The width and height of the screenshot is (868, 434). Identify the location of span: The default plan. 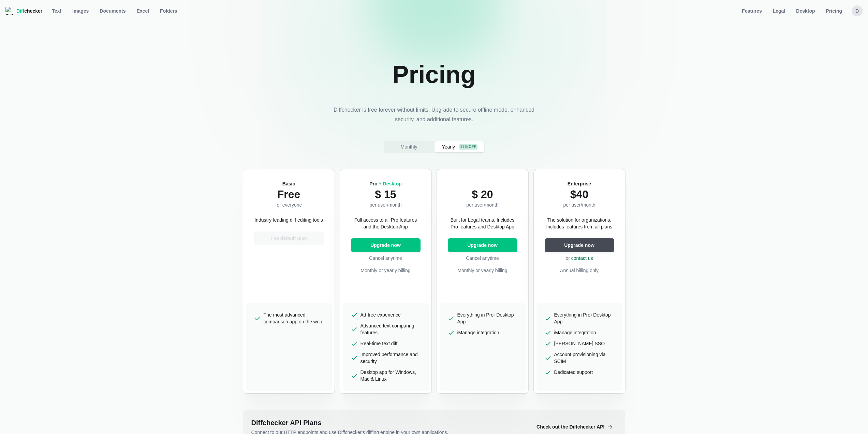
(289, 239).